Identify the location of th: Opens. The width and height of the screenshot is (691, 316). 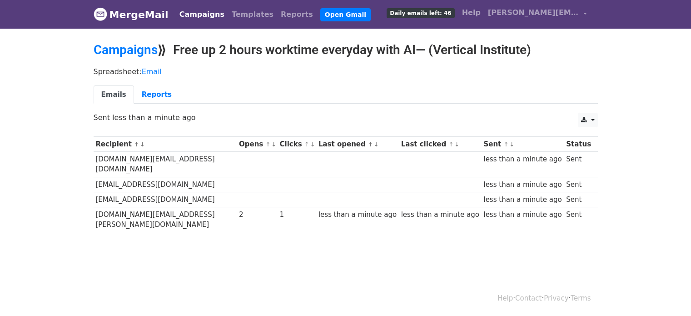
(257, 144).